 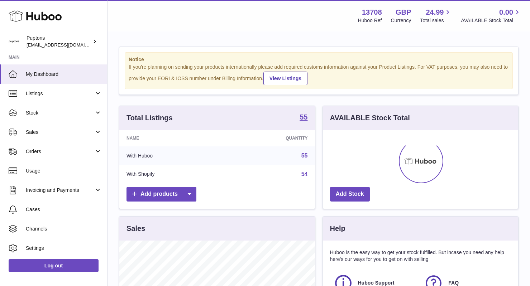 I want to click on span: Usage, so click(x=64, y=171).